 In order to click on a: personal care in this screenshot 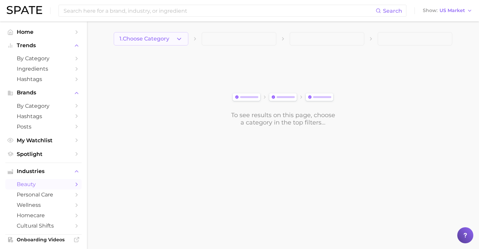, I will do `click(44, 195)`.